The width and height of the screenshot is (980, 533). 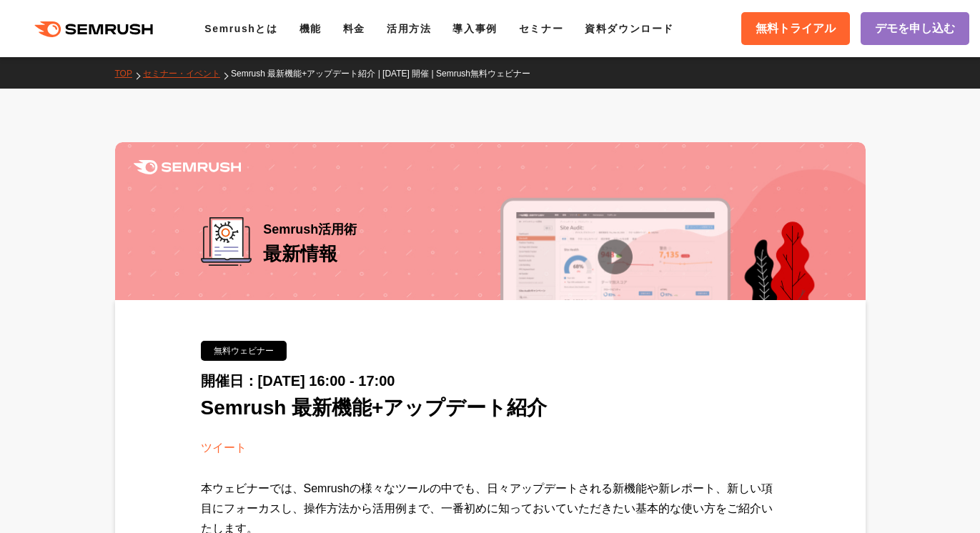 What do you see at coordinates (244, 351) in the screenshot?
I see `div: 無料ウェビナー` at bounding box center [244, 351].